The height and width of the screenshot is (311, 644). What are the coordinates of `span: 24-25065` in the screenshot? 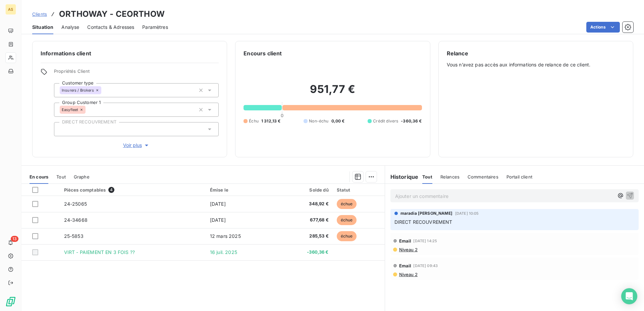 It's located at (76, 203).